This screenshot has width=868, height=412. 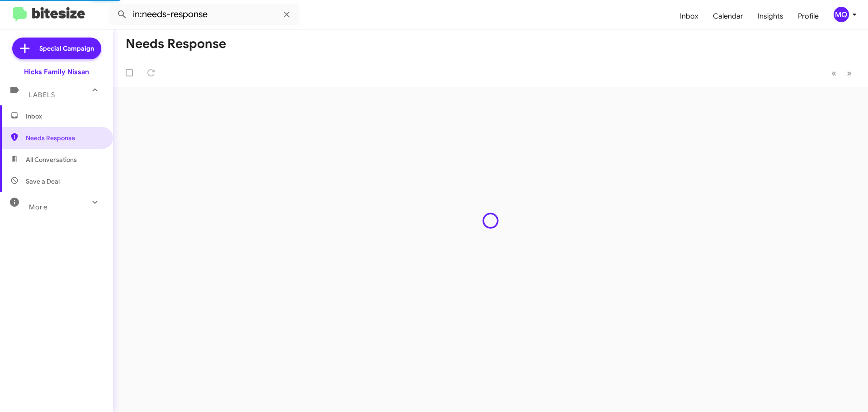 What do you see at coordinates (204, 15) in the screenshot?
I see `input: Search` at bounding box center [204, 15].